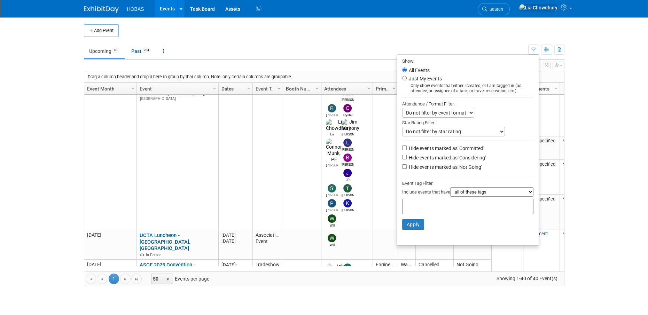 The height and width of the screenshot is (315, 648). I want to click on div: Will Stafford, so click(332, 225).